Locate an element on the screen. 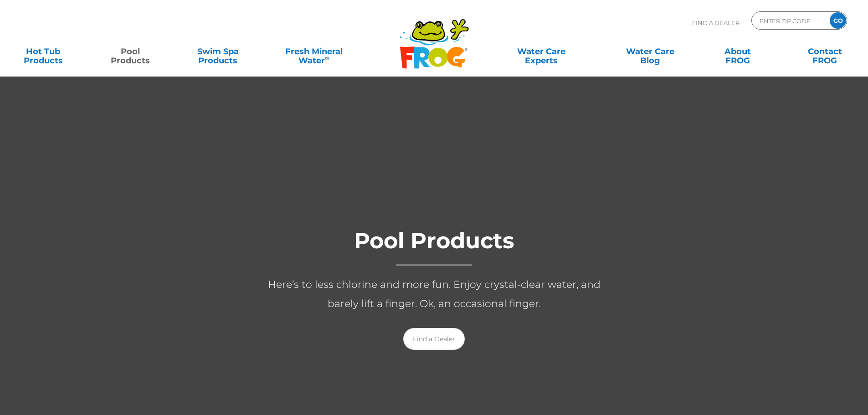 The width and height of the screenshot is (868, 415). a: Swim SpaProducts is located at coordinates (218, 51).